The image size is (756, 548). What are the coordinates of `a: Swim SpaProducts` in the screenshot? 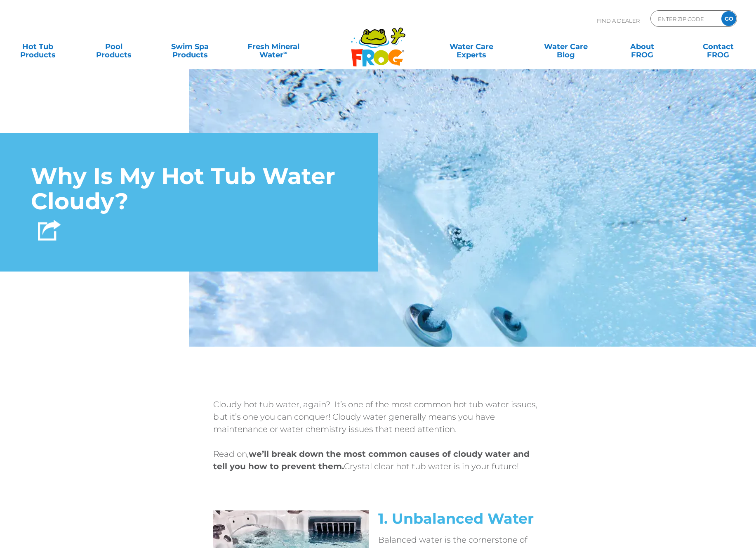 It's located at (190, 47).